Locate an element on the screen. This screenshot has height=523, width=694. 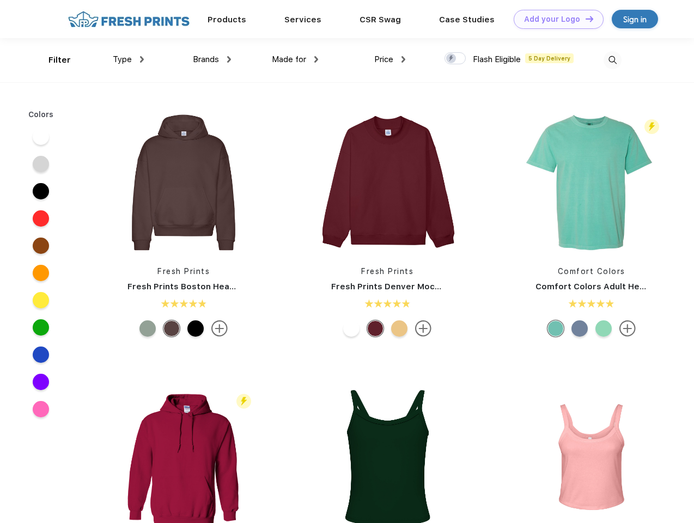
img: fo%20logo%202.webp is located at coordinates (129, 19).